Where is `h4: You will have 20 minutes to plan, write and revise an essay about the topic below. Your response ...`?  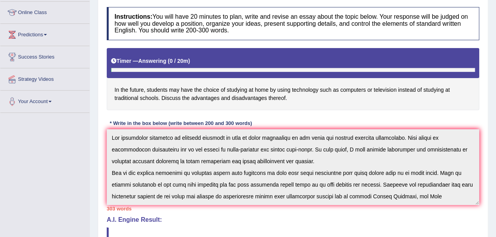
h4: You will have 20 minutes to plan, write and revise an essay about the topic below. Your response ... is located at coordinates (293, 23).